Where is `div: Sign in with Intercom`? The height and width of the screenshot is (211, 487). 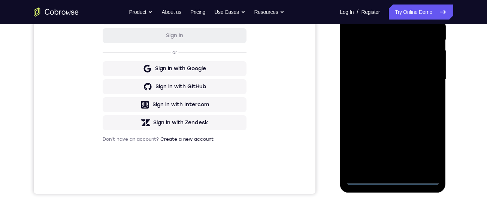
div: Sign in with Intercom is located at coordinates (147, 162).